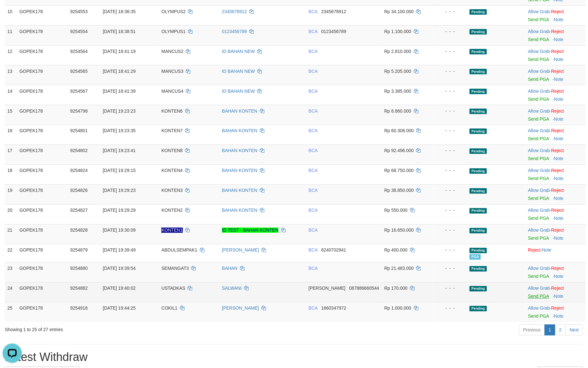 The width and height of the screenshot is (588, 368). I want to click on td: 10, so click(11, 15).